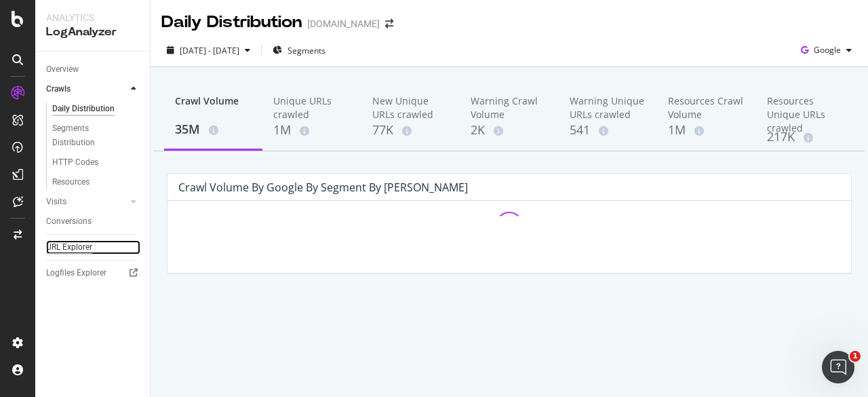 This screenshot has height=397, width=868. What do you see at coordinates (608, 130) in the screenshot?
I see `div: 541` at bounding box center [608, 130].